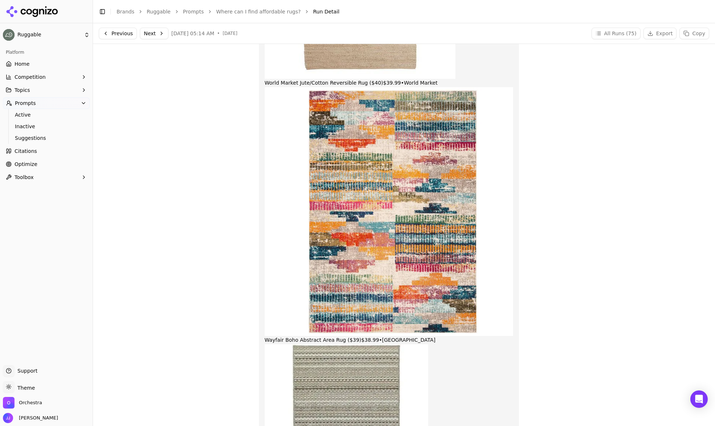 The image size is (715, 426). I want to click on button: Export, so click(660, 33).